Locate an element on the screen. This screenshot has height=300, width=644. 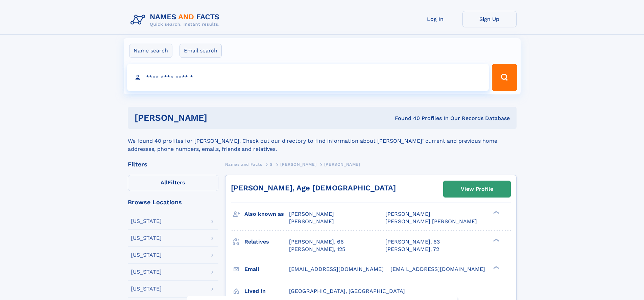
h3: Lived in is located at coordinates (267, 291).